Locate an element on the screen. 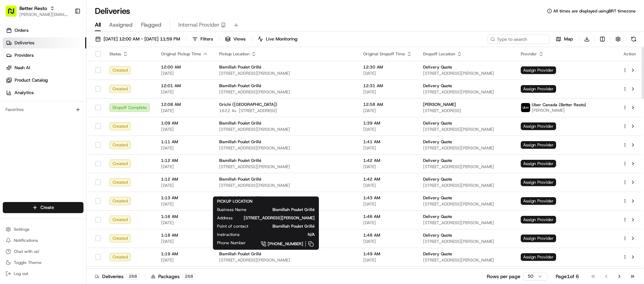  img: uber-new-logo.jpeg is located at coordinates (526, 107).